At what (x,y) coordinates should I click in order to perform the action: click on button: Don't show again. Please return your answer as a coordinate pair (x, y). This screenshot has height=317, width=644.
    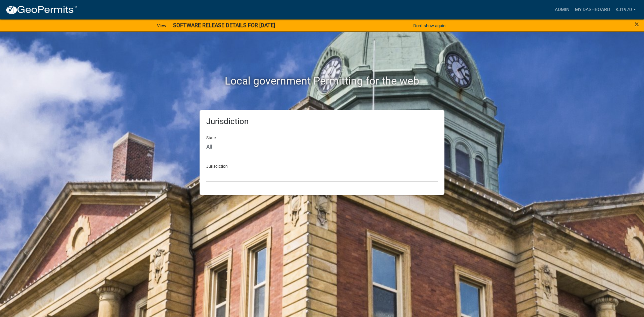
    Looking at the image, I should click on (429, 26).